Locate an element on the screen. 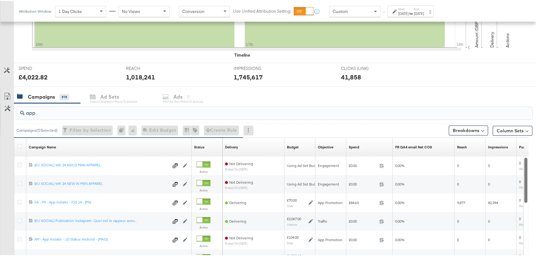  div: AM - App Installs - JD Status Android - (MKG) is located at coordinates (101, 238).